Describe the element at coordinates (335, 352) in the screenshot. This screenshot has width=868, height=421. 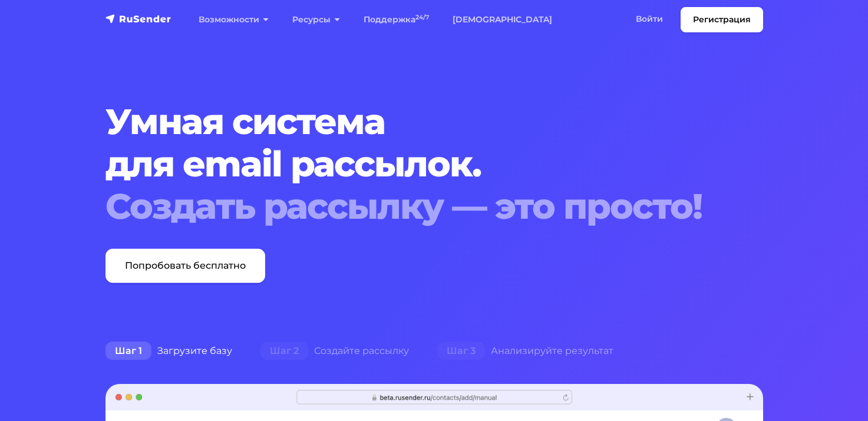
I see `div: Создайте рассылку` at that location.